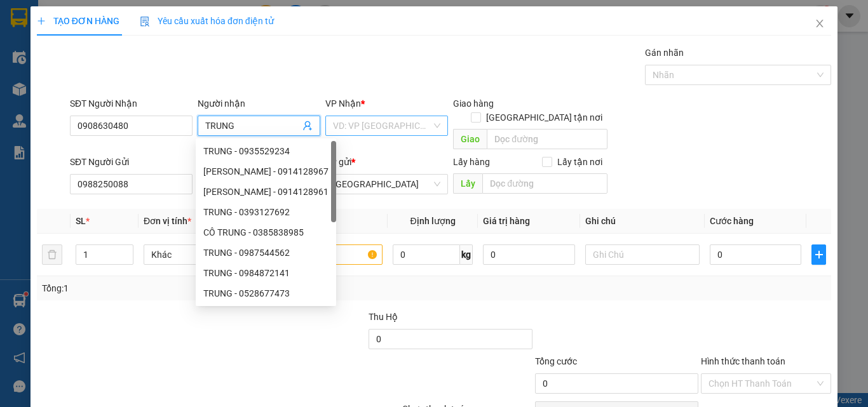  I want to click on div: TRUNG - 0984872141, so click(265, 273).